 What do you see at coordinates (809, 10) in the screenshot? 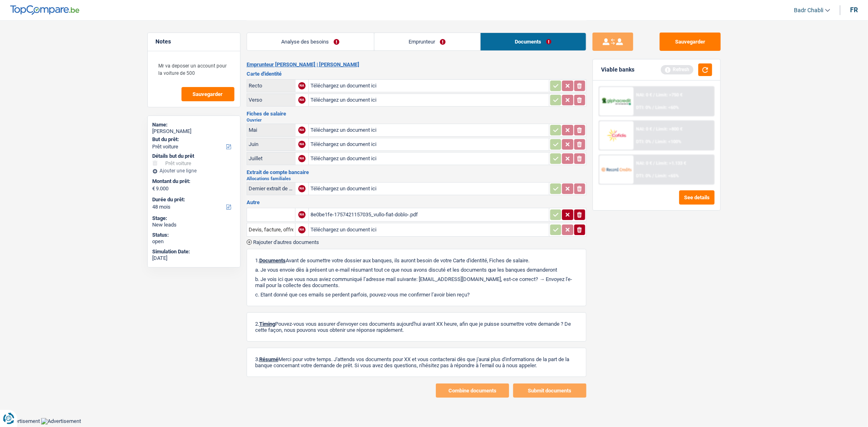
I see `a: Badr Chabli` at bounding box center [809, 10].